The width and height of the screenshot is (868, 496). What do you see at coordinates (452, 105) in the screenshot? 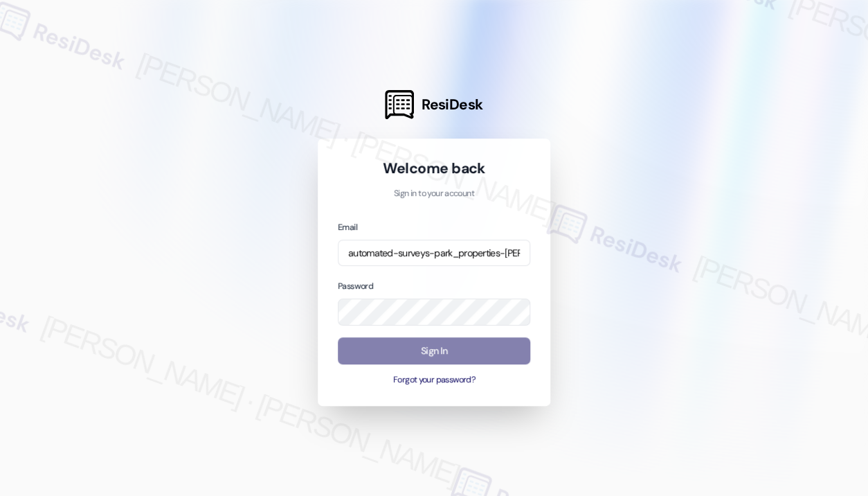
I see `span: ResiDesk` at bounding box center [452, 105].